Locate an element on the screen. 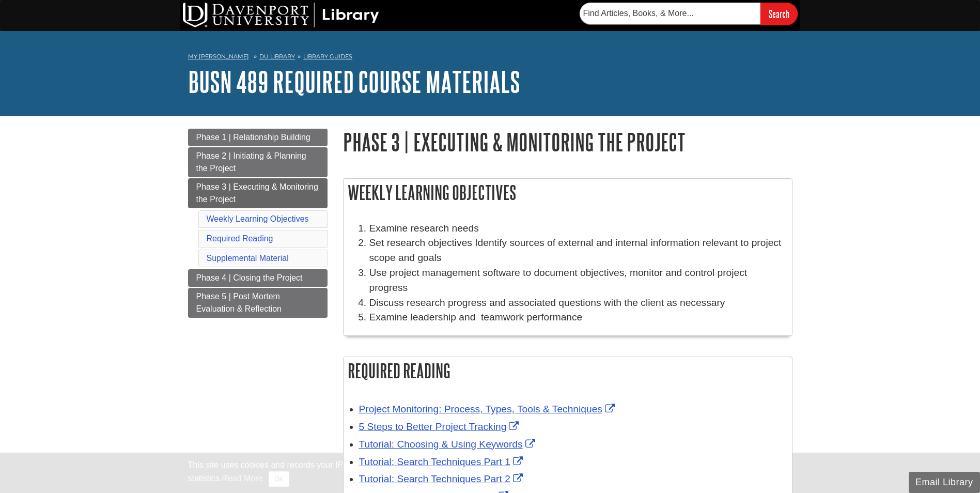  li: Examine research needs is located at coordinates (579, 228).